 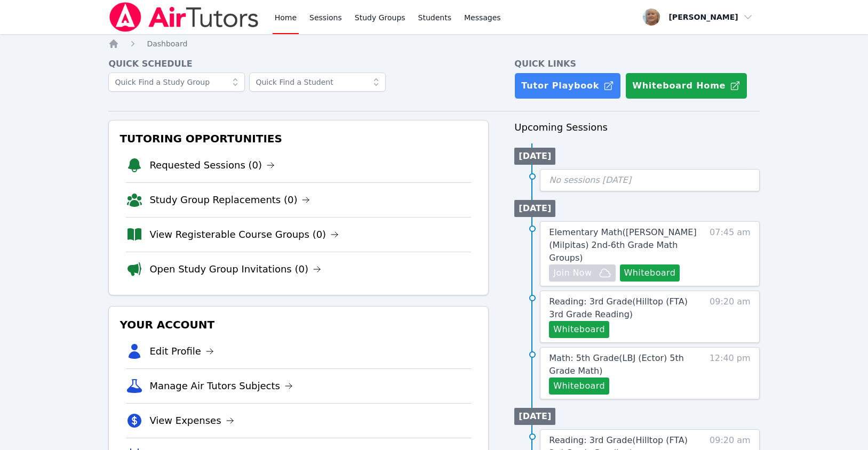 What do you see at coordinates (244, 235) in the screenshot?
I see `a: View Registerable Course Groups (0)` at bounding box center [244, 235].